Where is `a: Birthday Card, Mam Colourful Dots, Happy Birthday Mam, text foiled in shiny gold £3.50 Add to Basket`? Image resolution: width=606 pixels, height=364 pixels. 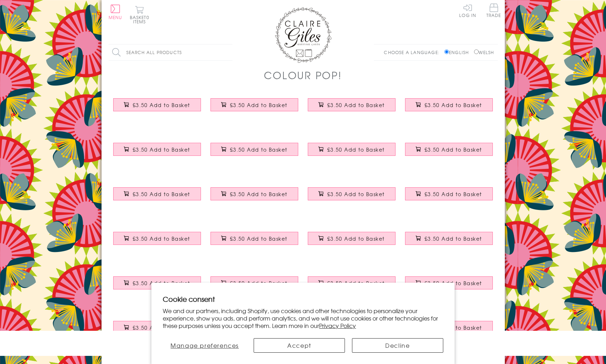
a: Birthday Card, Mam Colourful Dots, Happy Birthday Mam, text foiled in shiny gold £3.50 Add to Basket is located at coordinates (157, 287).